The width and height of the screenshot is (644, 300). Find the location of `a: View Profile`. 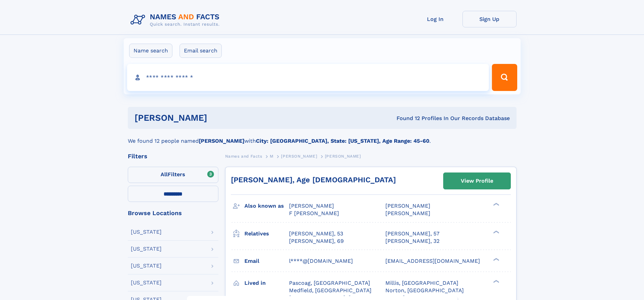

a: View Profile is located at coordinates (477, 181).